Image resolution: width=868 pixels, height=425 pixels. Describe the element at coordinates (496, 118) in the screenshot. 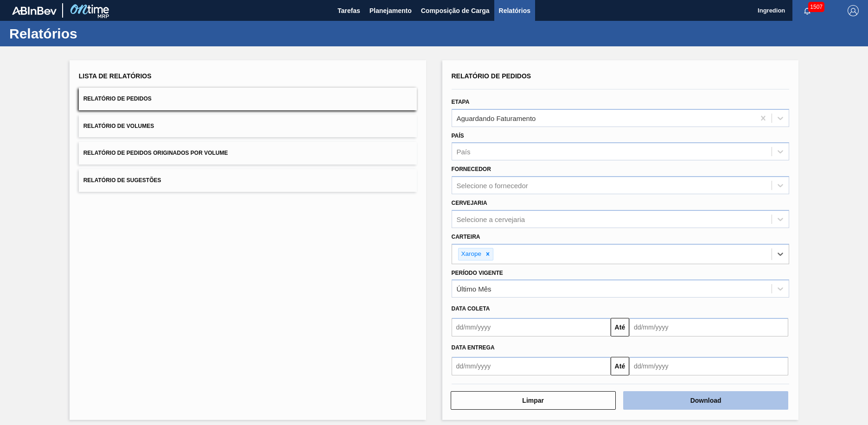

I see `div: Aguardando Faturamento` at that location.